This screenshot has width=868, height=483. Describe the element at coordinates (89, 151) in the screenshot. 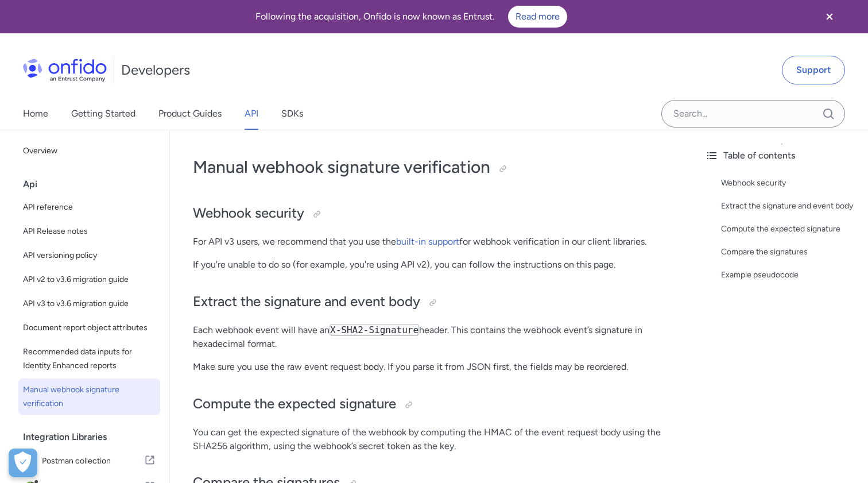

I see `span: Overview` at that location.